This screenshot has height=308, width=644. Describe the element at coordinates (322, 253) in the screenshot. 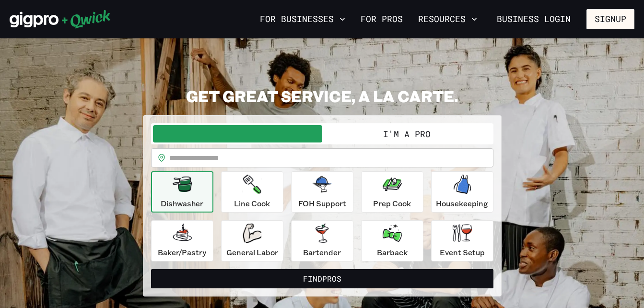

I see `p: Bartender` at that location.